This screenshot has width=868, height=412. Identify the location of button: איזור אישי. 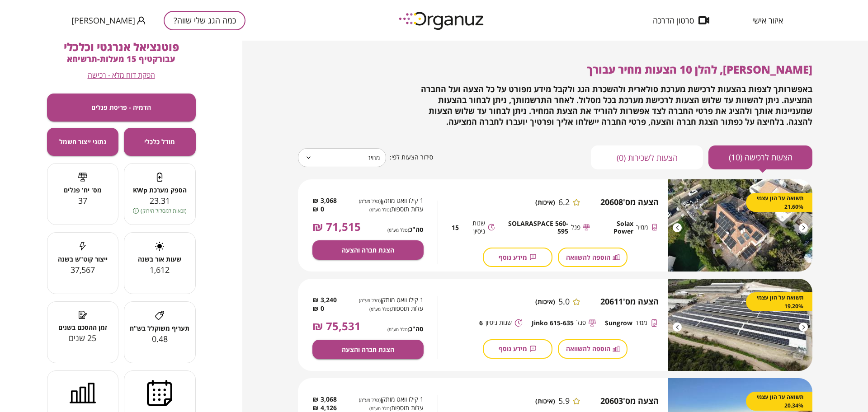
(768, 20).